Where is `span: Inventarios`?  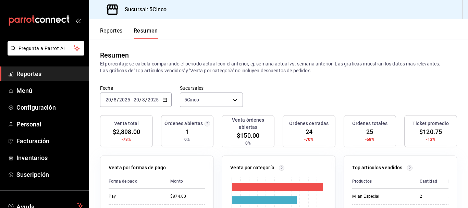
span: Inventarios is located at coordinates (50, 157).